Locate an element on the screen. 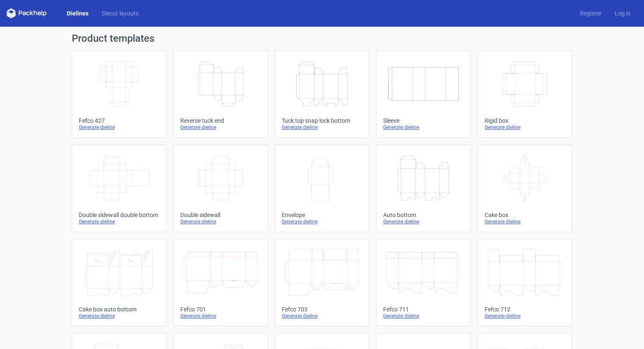  div: Reverse tuck end is located at coordinates (220, 120).